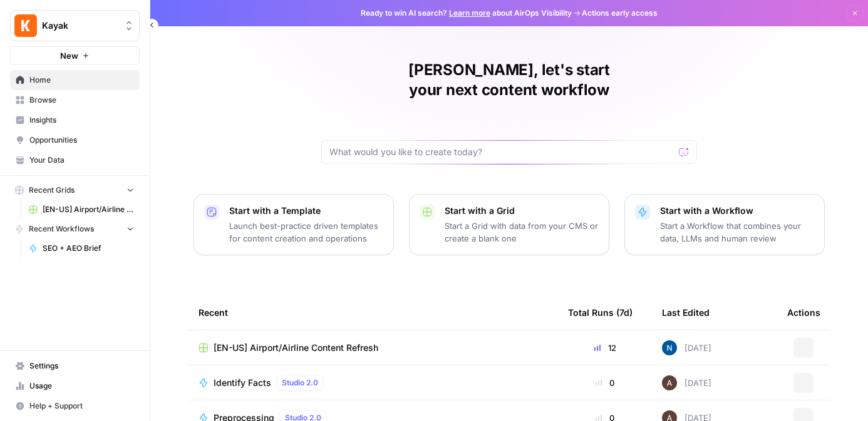 The image size is (868, 421). What do you see at coordinates (75, 366) in the screenshot?
I see `a: Settings` at bounding box center [75, 366].